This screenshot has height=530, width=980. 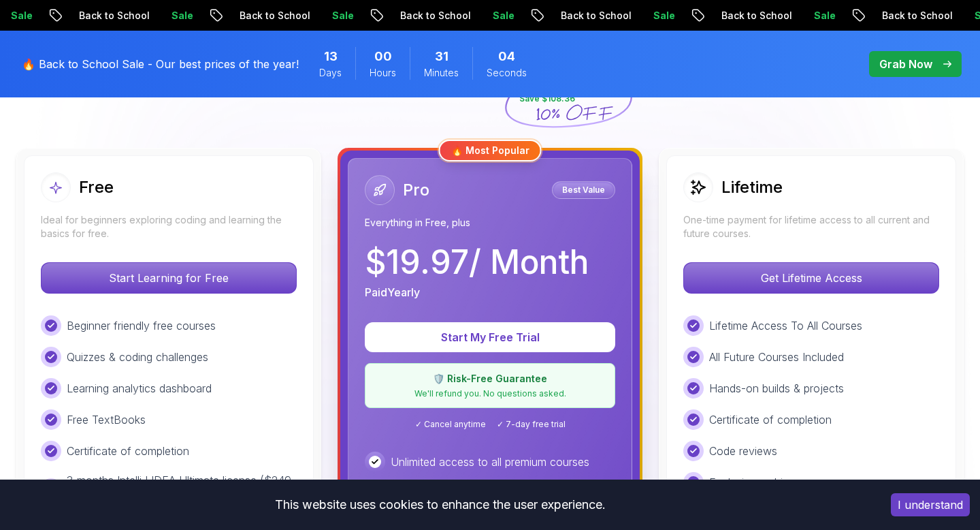 What do you see at coordinates (182, 488) in the screenshot?
I see `p: 3 months IntelliJ IDEA Ultimate license ($249 value)` at bounding box center [182, 488].